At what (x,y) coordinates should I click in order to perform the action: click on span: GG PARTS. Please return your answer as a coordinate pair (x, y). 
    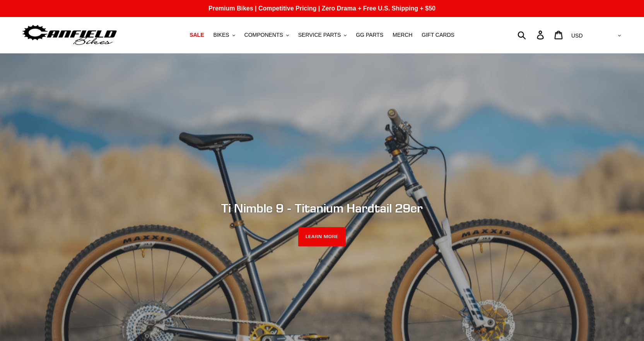
    Looking at the image, I should click on (369, 35).